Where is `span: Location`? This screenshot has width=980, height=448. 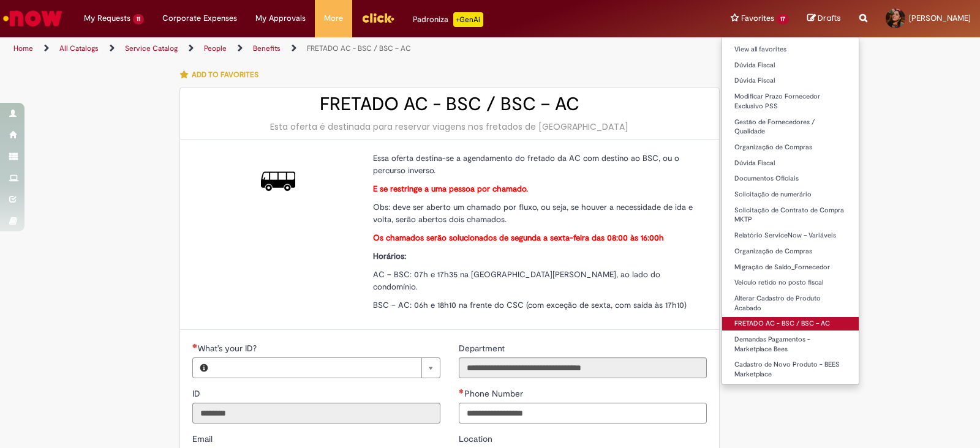
span: Location is located at coordinates (476, 439).